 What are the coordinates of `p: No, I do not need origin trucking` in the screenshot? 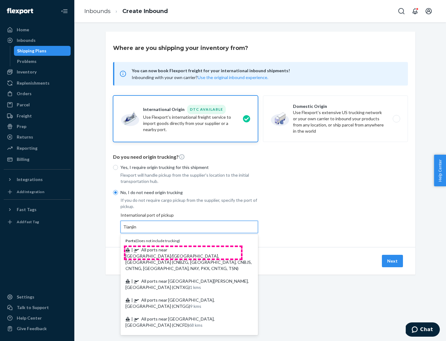 It's located at (189, 192).